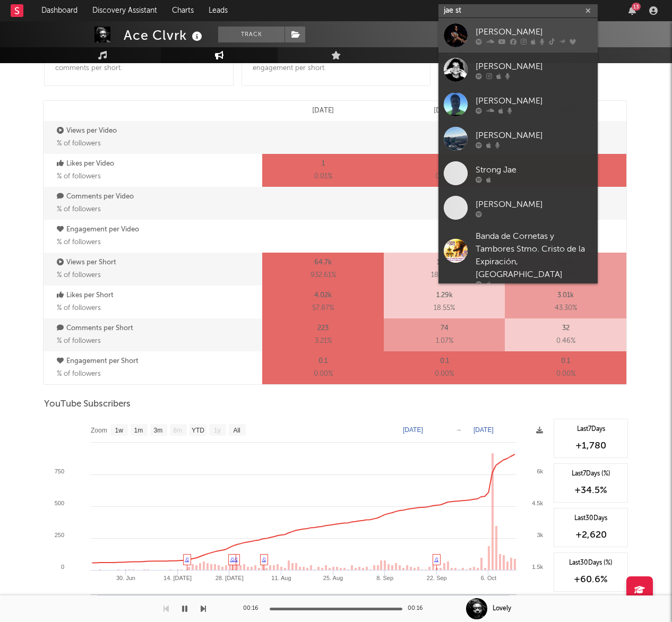 The height and width of the screenshot is (622, 672). Describe the element at coordinates (158, 164) in the screenshot. I see `p: Likes per Video` at that location.